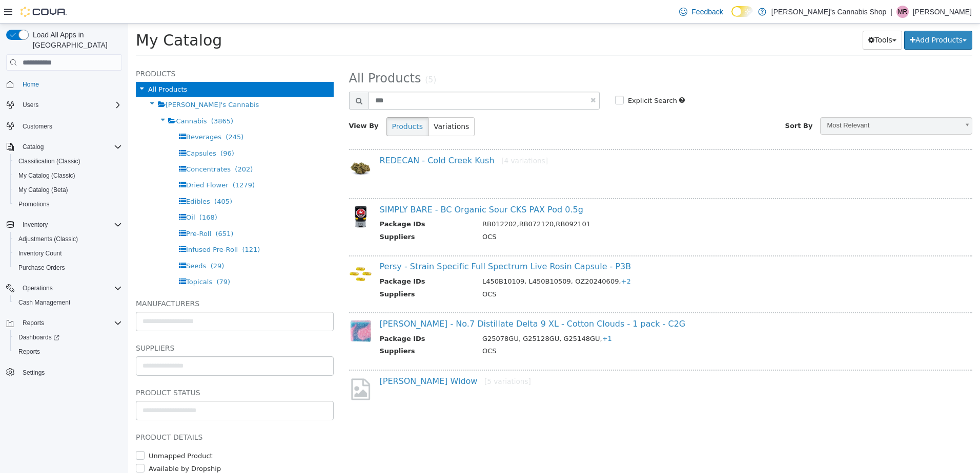 This screenshot has width=980, height=473. I want to click on th: Package IDs, so click(299, 259).